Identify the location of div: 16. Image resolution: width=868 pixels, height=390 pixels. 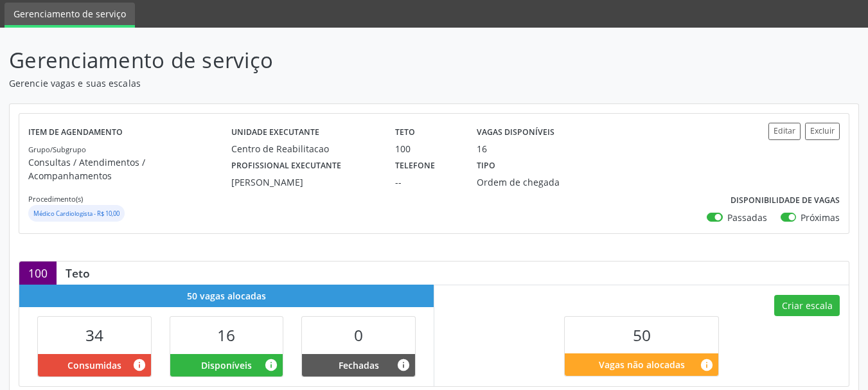
(482, 148).